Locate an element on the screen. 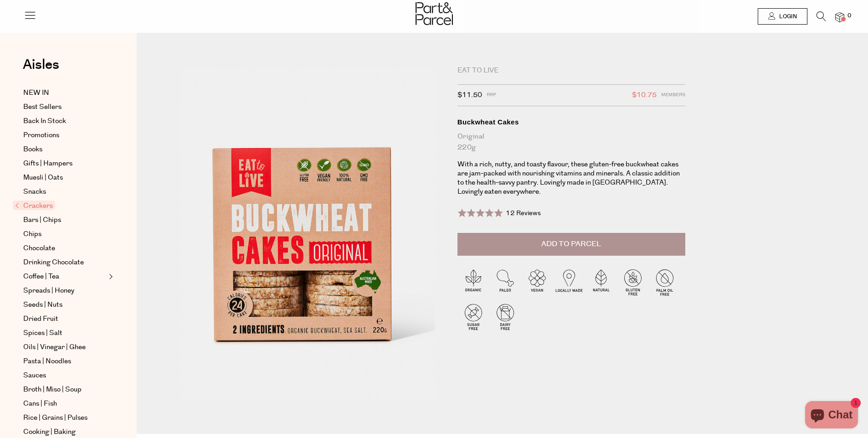 Image resolution: width=868 pixels, height=438 pixels. span: Aisles is located at coordinates (41, 65).